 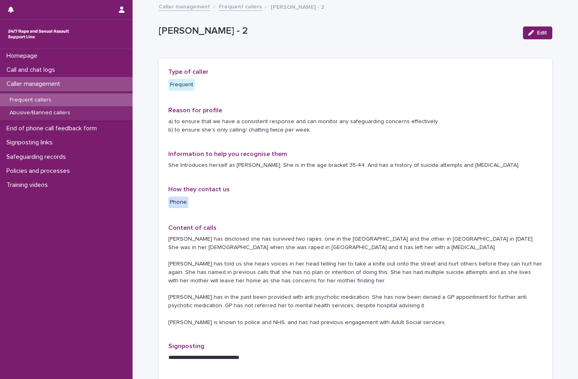 What do you see at coordinates (181, 85) in the screenshot?
I see `div: Frequent` at bounding box center [181, 85].